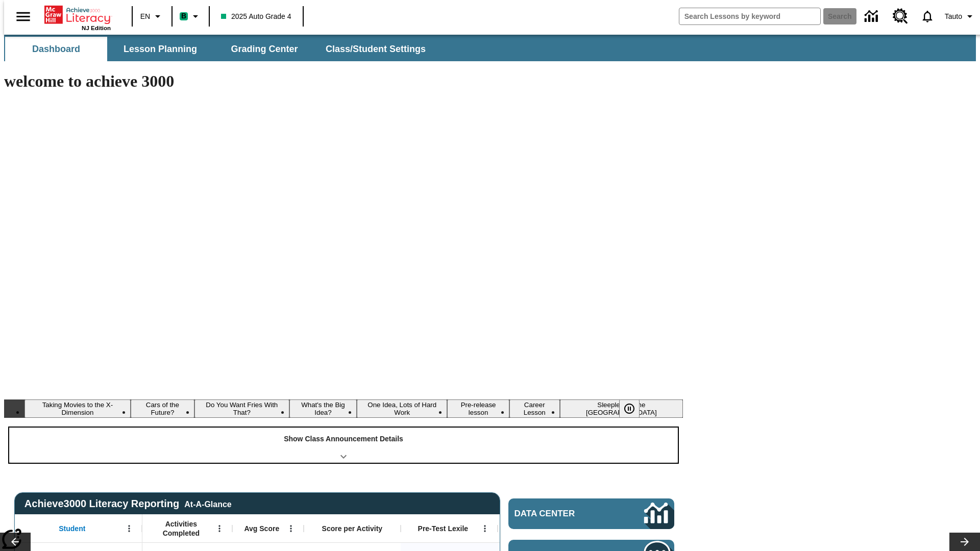  What do you see at coordinates (208, 503) in the screenshot?
I see `div: At-A-Glance` at bounding box center [208, 503].